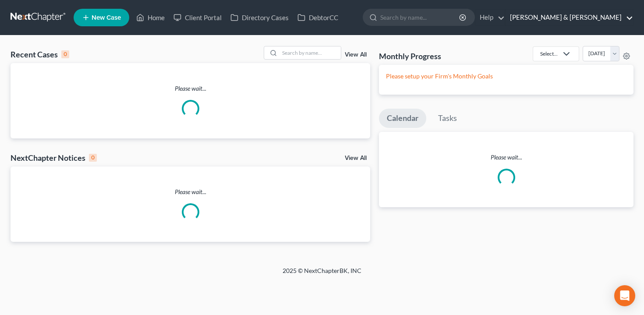  What do you see at coordinates (403, 118) in the screenshot?
I see `a: Calendar` at bounding box center [403, 118].